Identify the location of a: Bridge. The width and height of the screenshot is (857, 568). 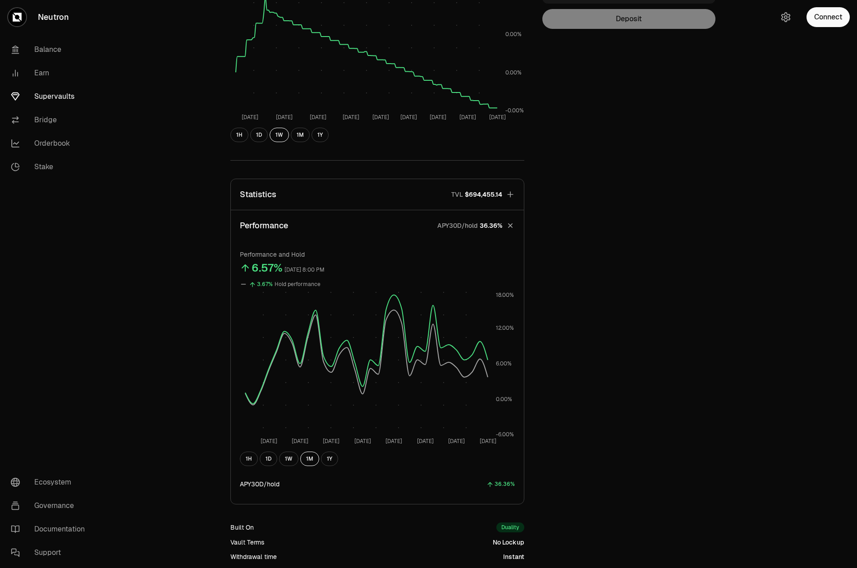
(50, 120).